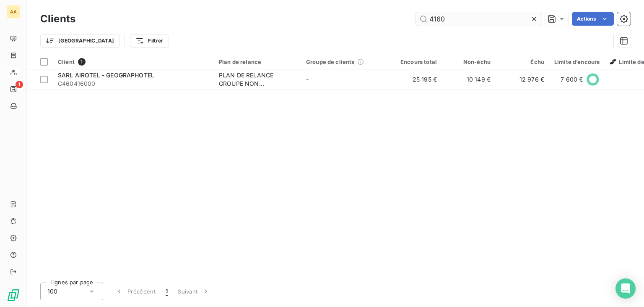 This screenshot has height=307, width=644. I want to click on button: Suivant, so click(194, 291).